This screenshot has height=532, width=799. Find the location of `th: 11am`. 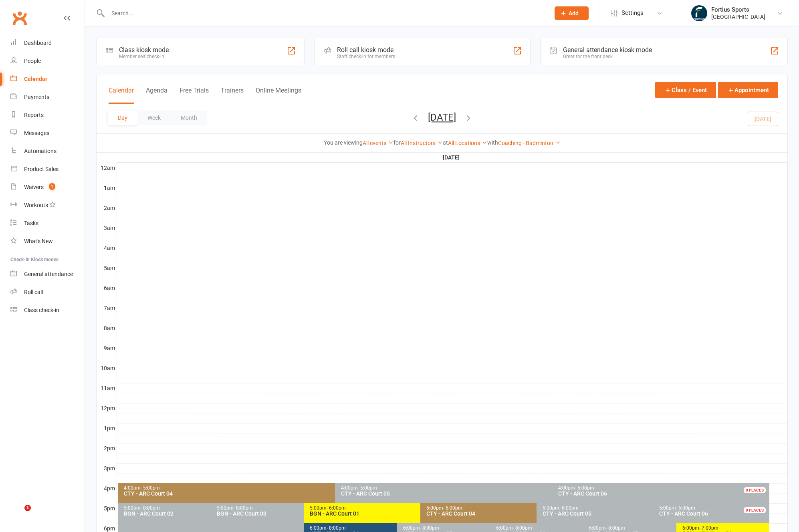

th: 11am is located at coordinates (106, 388).